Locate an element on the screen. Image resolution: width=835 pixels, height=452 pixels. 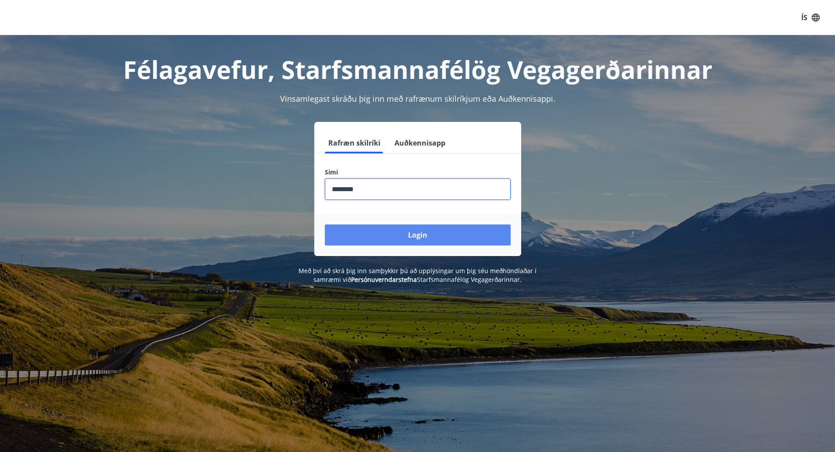
h1: Félagavefur, Starfsmannafélög Vegagerðarinnar is located at coordinates (418, 69).